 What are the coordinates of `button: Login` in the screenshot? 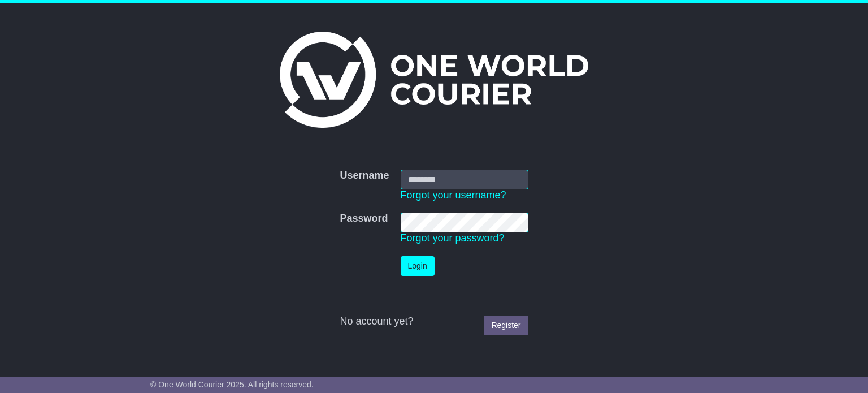 It's located at (418, 266).